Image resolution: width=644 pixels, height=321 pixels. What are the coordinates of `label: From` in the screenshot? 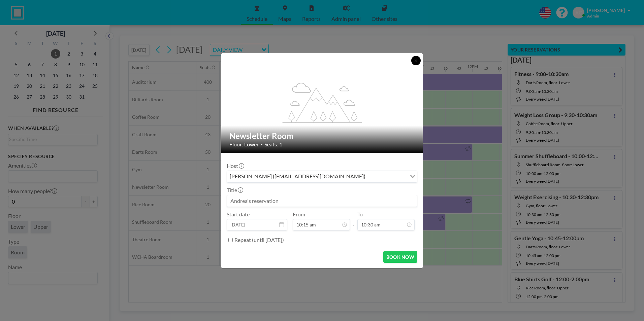 It's located at (299, 214).